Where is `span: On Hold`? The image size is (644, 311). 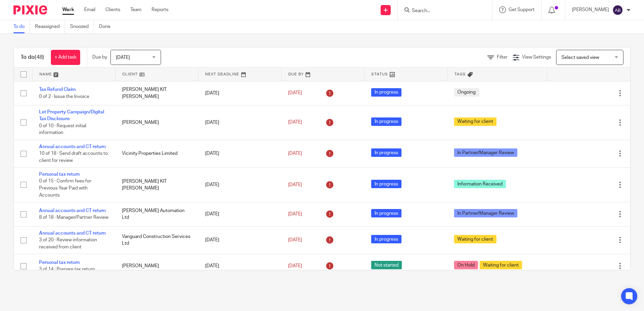
span: On Hold is located at coordinates (466, 265).